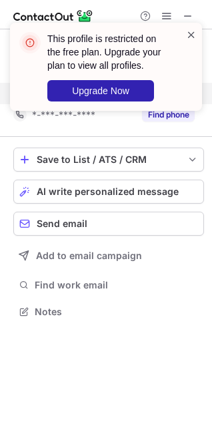 The height and width of the screenshot is (426, 212). What do you see at coordinates (109, 224) in the screenshot?
I see `button: Send email` at bounding box center [109, 224].